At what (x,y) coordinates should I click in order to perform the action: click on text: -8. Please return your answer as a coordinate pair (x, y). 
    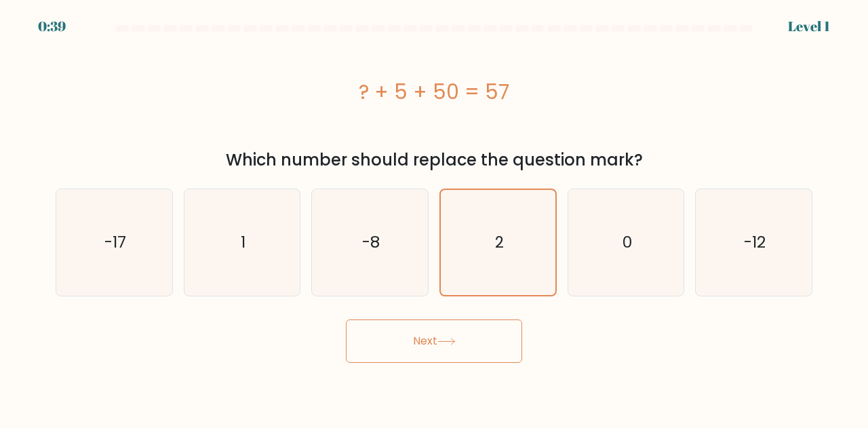
    Looking at the image, I should click on (371, 242).